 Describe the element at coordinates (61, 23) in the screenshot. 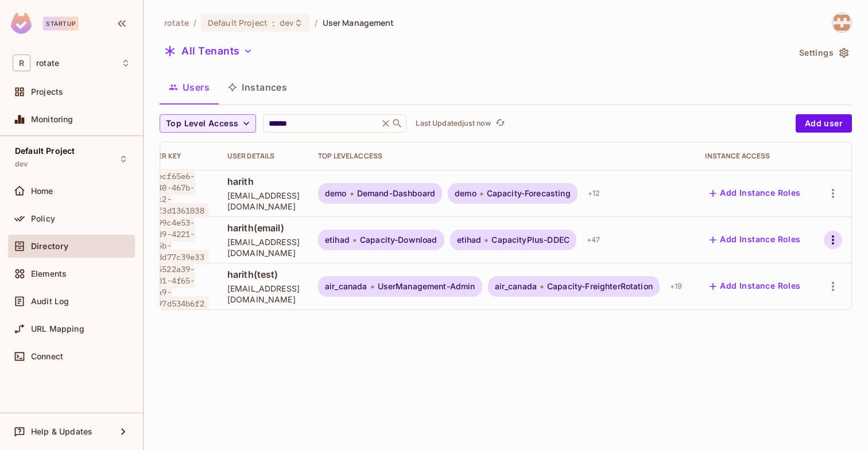

I see `div: Startup` at that location.